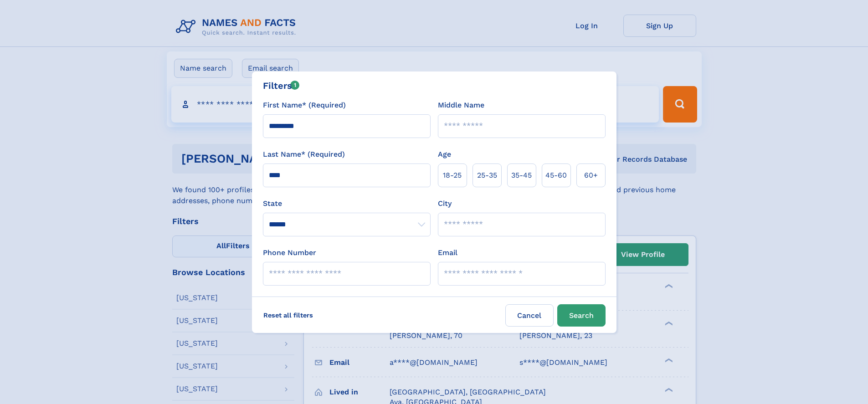 This screenshot has height=404, width=868. I want to click on label: Age, so click(445, 154).